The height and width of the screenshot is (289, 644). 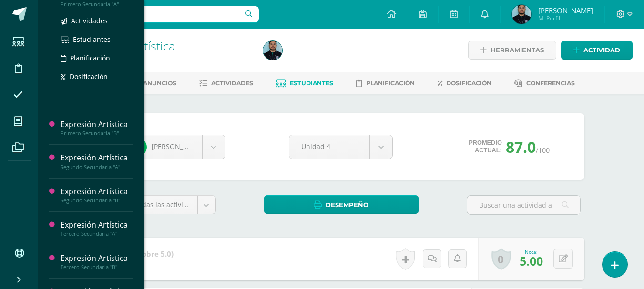 What do you see at coordinates (597, 50) in the screenshot?
I see `a: Actividad` at bounding box center [597, 50].